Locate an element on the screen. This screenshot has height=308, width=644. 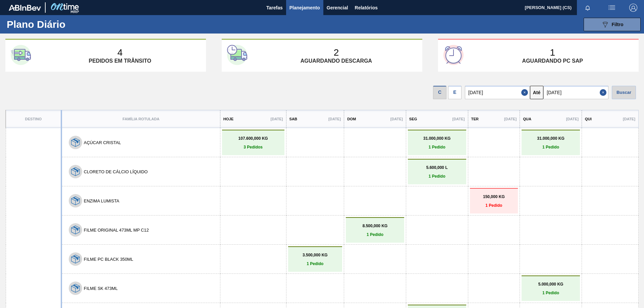
a: 5.000,000 KG1 Pedido is located at coordinates (551, 289).